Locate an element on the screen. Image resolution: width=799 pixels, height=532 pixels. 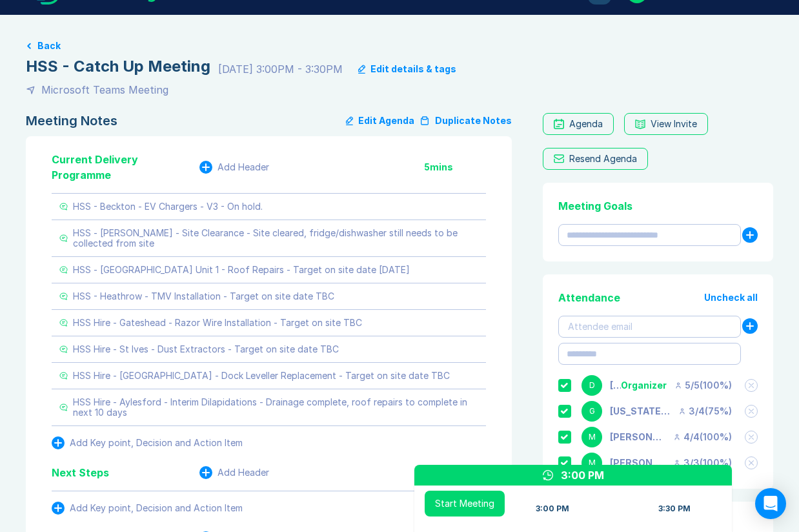
div: HSS - Beckton - EV Chargers - V3 - On hold. is located at coordinates (168, 207).